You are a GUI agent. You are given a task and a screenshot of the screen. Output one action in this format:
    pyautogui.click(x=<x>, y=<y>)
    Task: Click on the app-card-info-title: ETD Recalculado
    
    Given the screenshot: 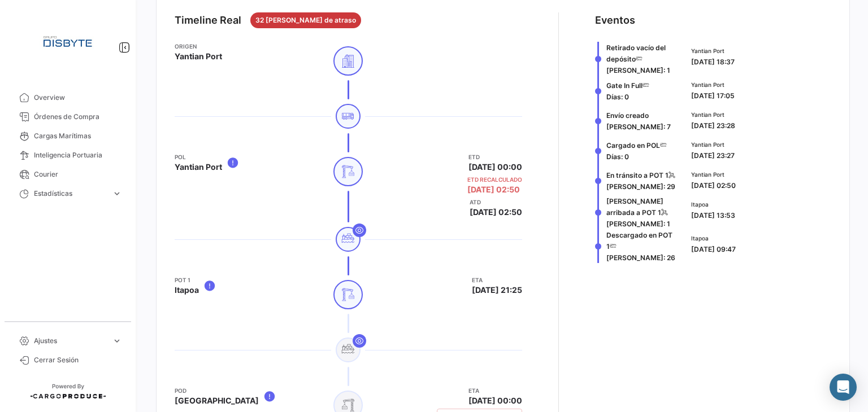 What is the action you would take?
    pyautogui.click(x=495, y=179)
    